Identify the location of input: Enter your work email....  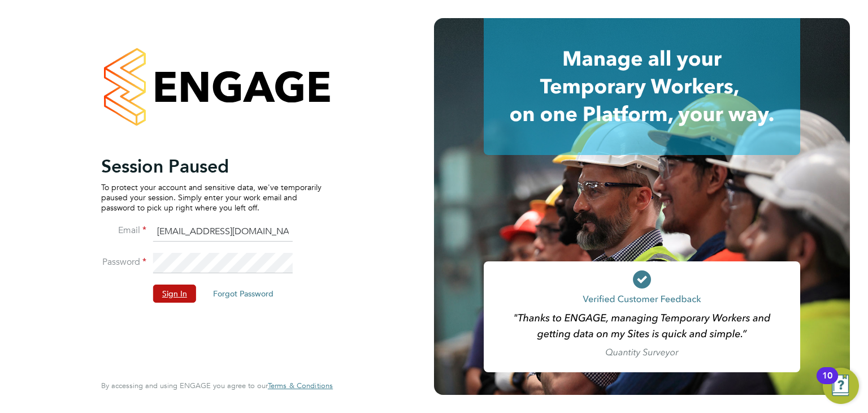
(223, 232).